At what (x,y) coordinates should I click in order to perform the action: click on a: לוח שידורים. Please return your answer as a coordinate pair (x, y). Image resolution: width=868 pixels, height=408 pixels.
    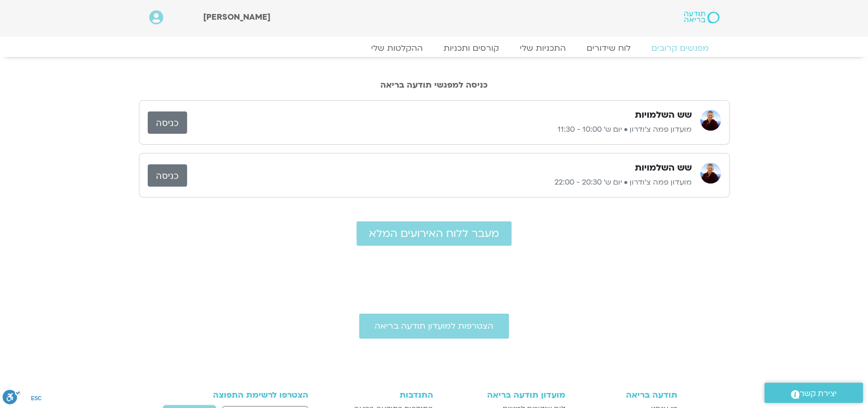
    Looking at the image, I should click on (608, 48).